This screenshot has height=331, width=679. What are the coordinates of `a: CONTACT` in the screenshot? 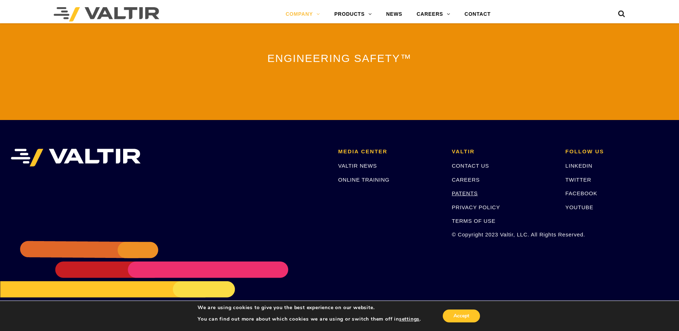 It's located at (478, 14).